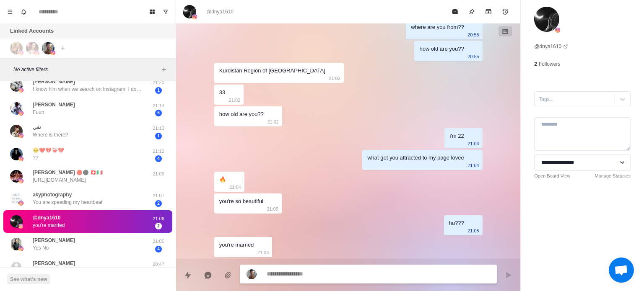 The width and height of the screenshot is (644, 291). What do you see at coordinates (63, 48) in the screenshot?
I see `button: Add account` at bounding box center [63, 48].